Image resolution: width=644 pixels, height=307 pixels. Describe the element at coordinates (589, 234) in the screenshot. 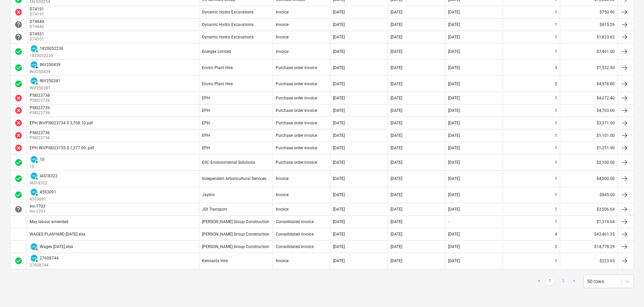

I see `div: $43,461.35` at that location.